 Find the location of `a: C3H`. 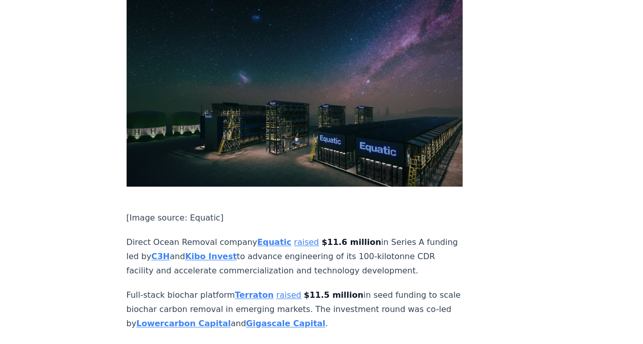

a: C3H is located at coordinates (161, 256).